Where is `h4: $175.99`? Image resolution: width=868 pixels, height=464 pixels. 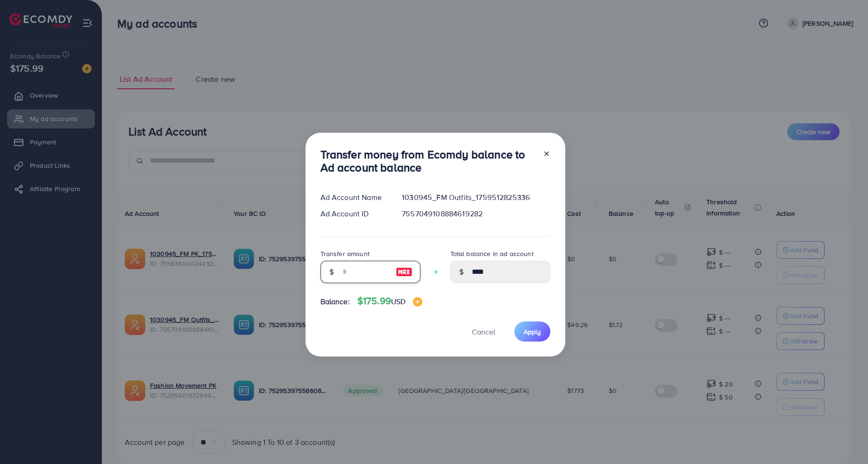
h4: $175.99 is located at coordinates (390, 301).